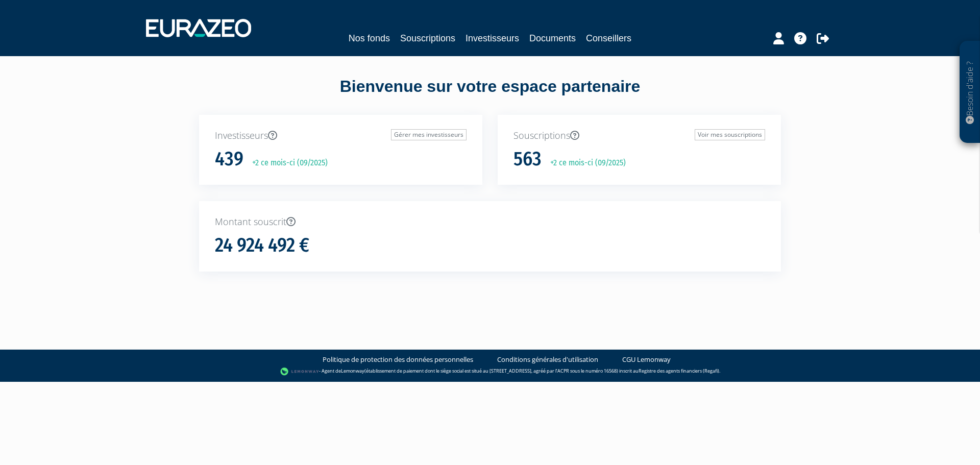  Describe the element at coordinates (398, 359) in the screenshot. I see `a: Politique de protection des données personnelles` at that location.